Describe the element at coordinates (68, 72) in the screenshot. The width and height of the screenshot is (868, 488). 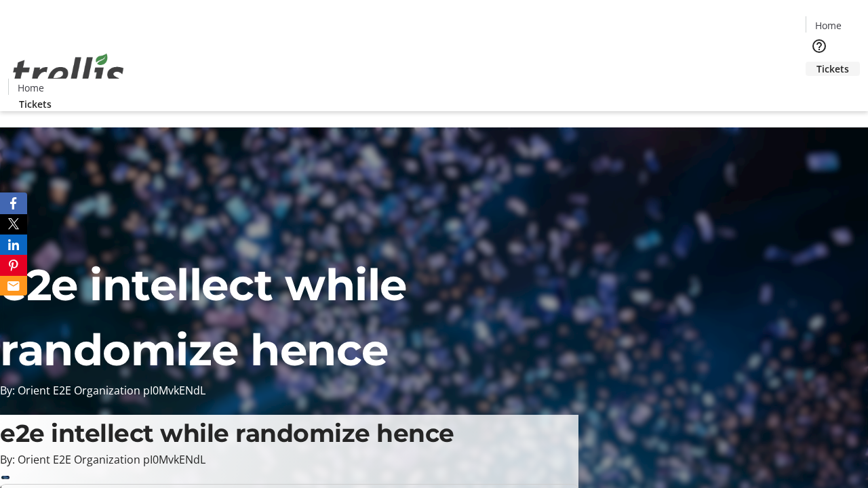
I see `img: Orient E2E Organization pI0MvkENdL's Logo` at that location.